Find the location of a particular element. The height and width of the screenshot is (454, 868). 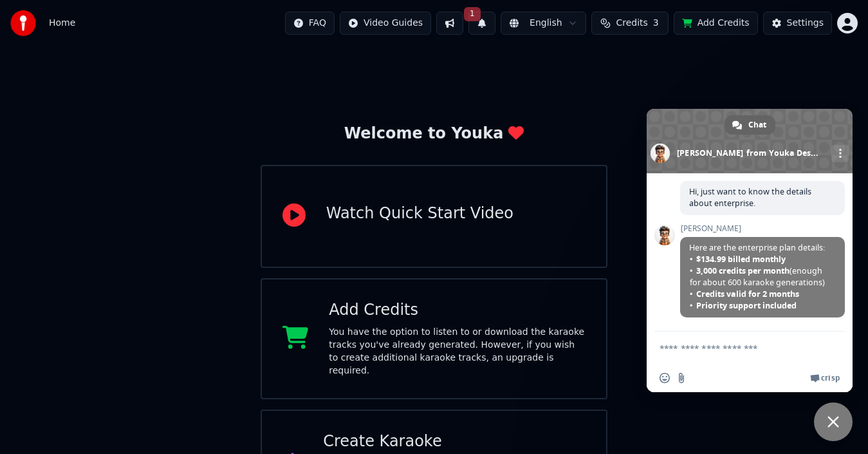

span: 3,000 credits per month is located at coordinates (743, 270).